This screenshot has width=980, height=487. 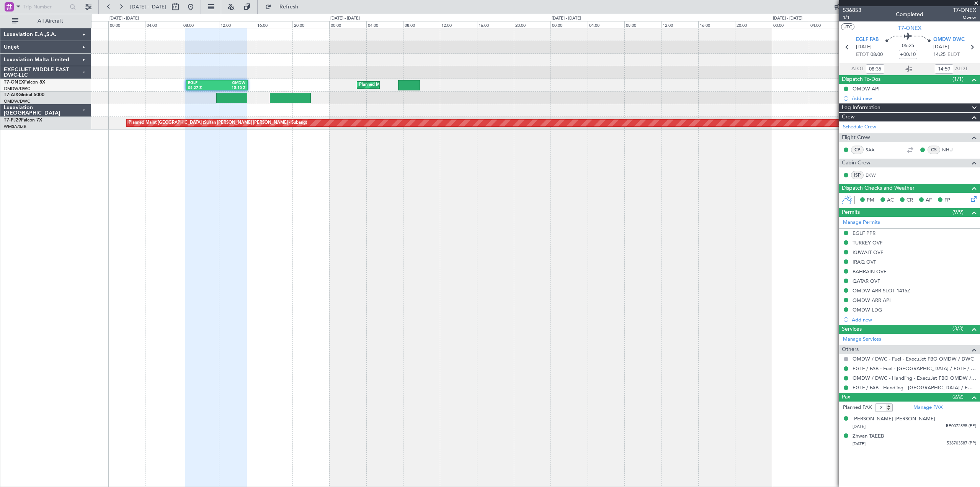 What do you see at coordinates (852, 10) in the screenshot?
I see `span: 536853` at bounding box center [852, 10].